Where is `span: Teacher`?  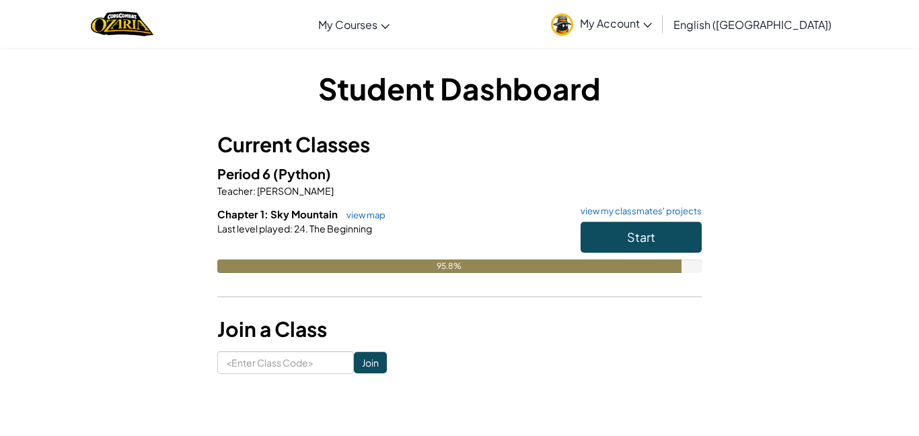 span: Teacher is located at coordinates (235, 190).